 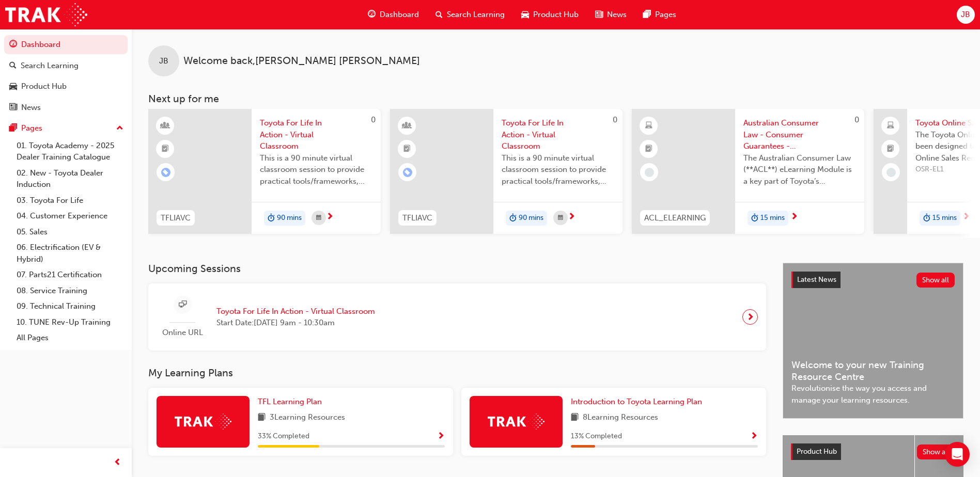 I want to click on a: 08. Service Training, so click(x=70, y=291).